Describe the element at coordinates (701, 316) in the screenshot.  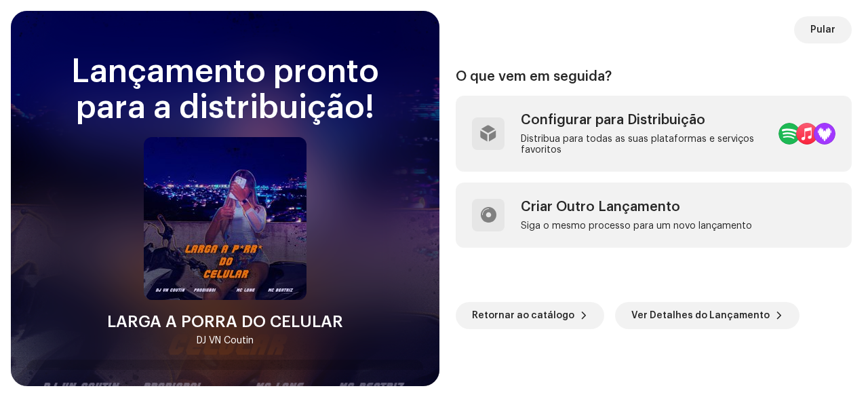
I see `span: Ver Detalhes do Lançamento` at that location.